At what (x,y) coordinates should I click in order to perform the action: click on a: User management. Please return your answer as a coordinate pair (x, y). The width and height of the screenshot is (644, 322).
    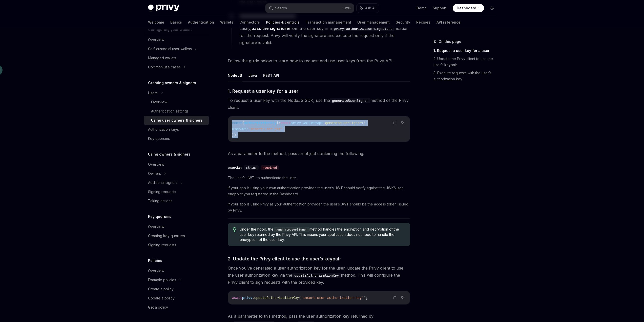
    Looking at the image, I should click on (373, 22).